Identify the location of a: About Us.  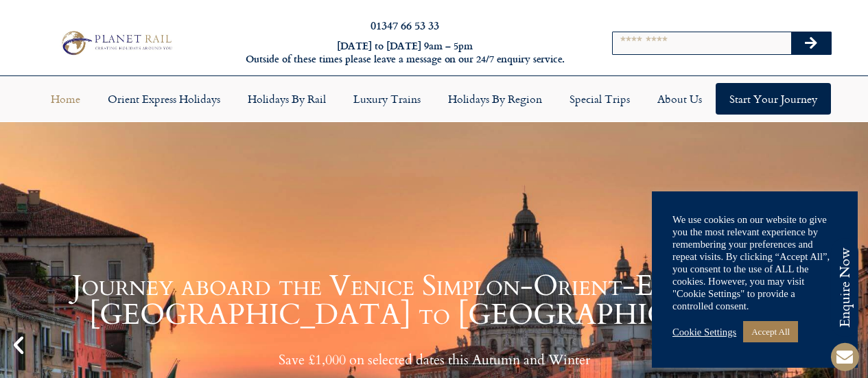
(679, 99).